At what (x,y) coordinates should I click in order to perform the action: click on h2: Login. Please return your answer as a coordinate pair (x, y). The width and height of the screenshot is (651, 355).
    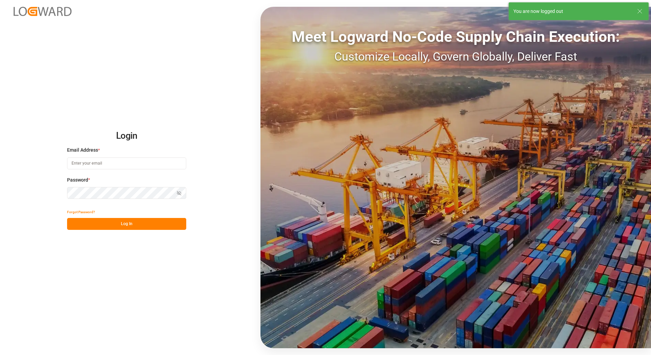
    Looking at the image, I should click on (127, 136).